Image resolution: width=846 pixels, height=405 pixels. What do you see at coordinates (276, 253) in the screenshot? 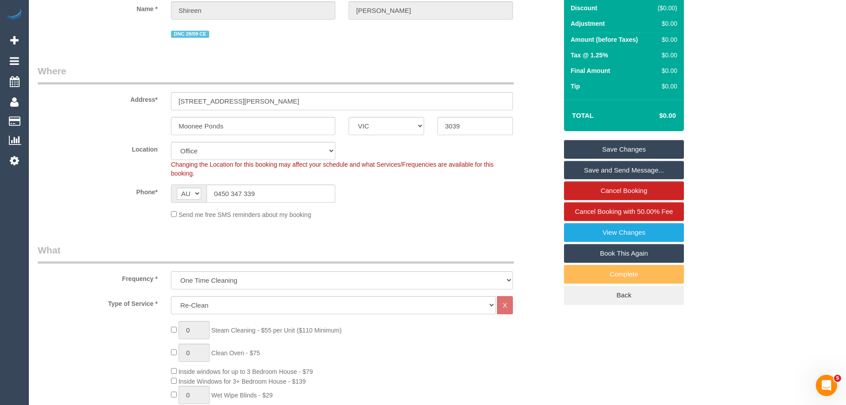
I see `legend: What` at bounding box center [276, 253].